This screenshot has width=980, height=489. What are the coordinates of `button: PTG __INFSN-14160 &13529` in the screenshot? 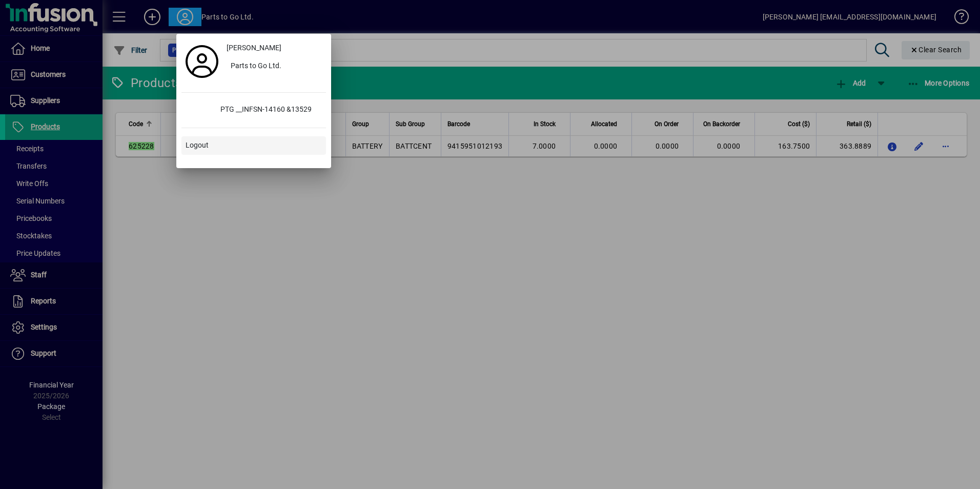 It's located at (254, 110).